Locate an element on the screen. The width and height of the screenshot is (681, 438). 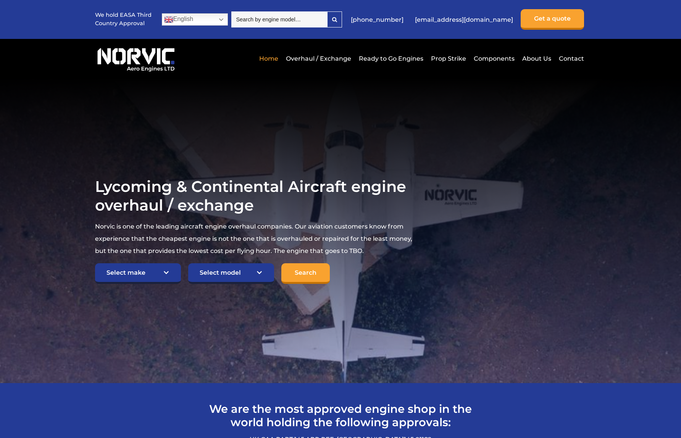
a: English is located at coordinates (195, 19).